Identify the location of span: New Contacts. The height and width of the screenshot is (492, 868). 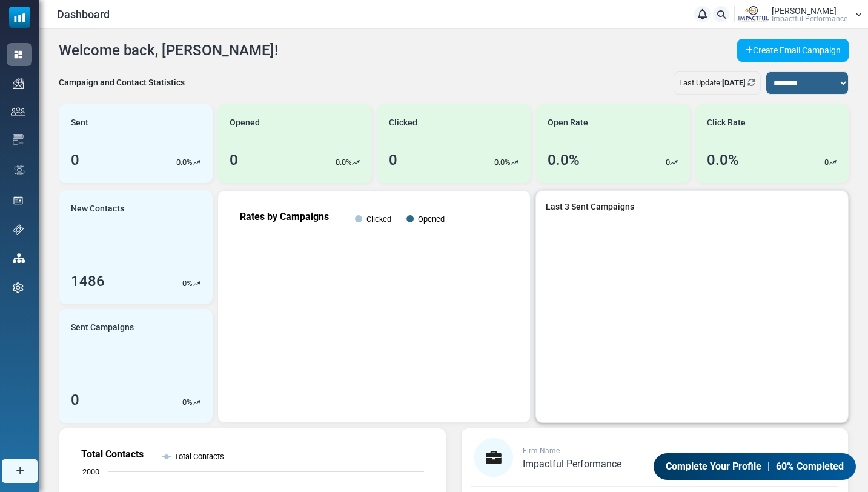
(97, 209).